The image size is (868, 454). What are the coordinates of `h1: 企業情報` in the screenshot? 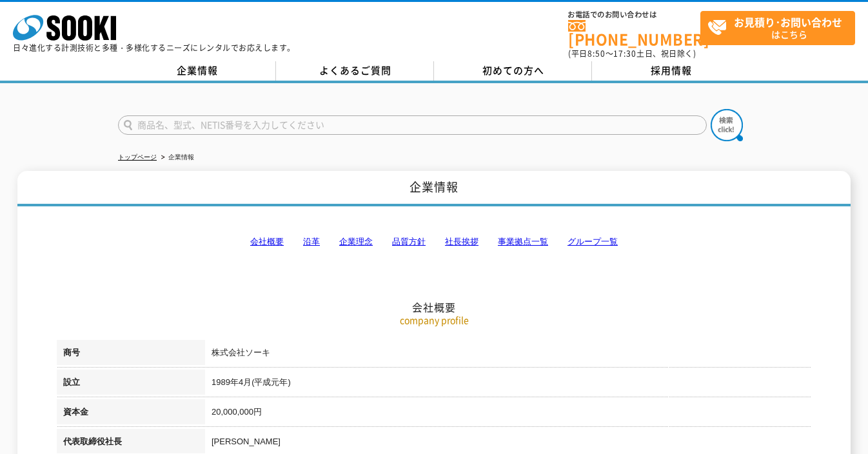 It's located at (434, 188).